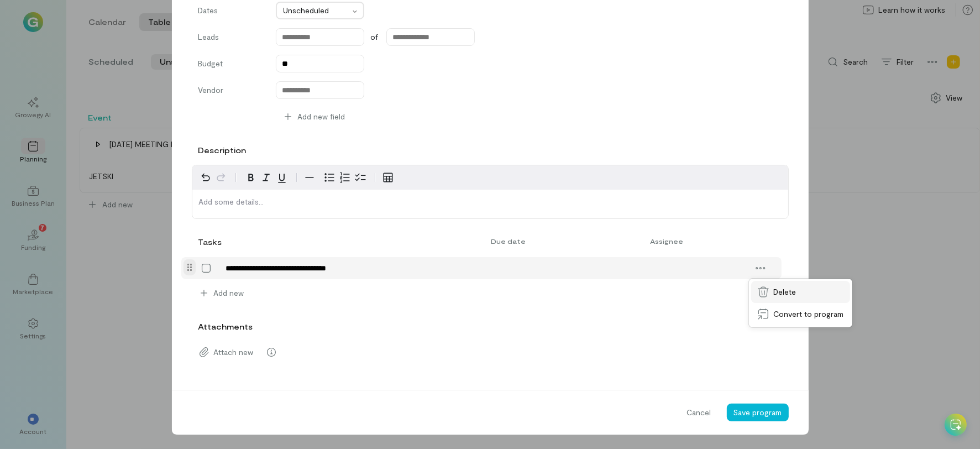  What do you see at coordinates (808, 292) in the screenshot?
I see `span: Delete` at bounding box center [808, 292].